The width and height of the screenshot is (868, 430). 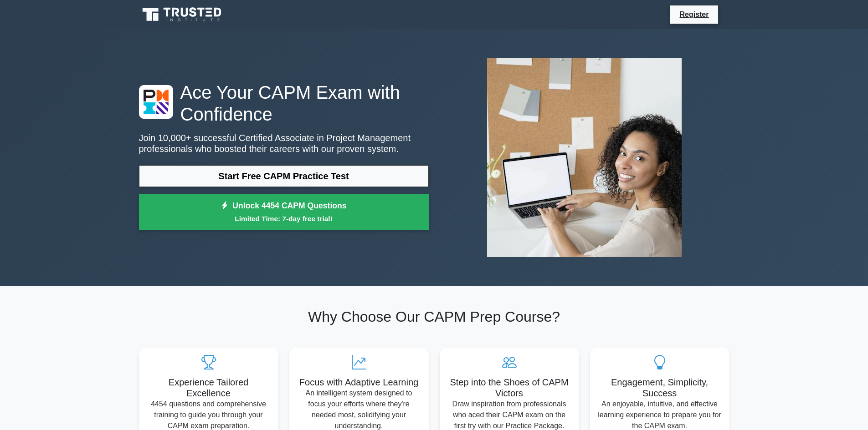 I want to click on a: Unlock 4454 CAPM QuestionsLimited Time: 7-day free trial!, so click(x=284, y=212).